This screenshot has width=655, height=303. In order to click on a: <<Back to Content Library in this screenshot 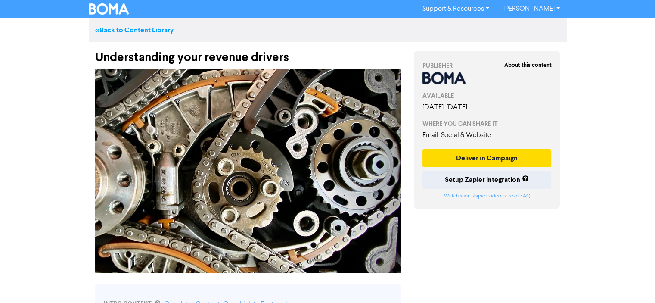, I will do `click(134, 30)`.